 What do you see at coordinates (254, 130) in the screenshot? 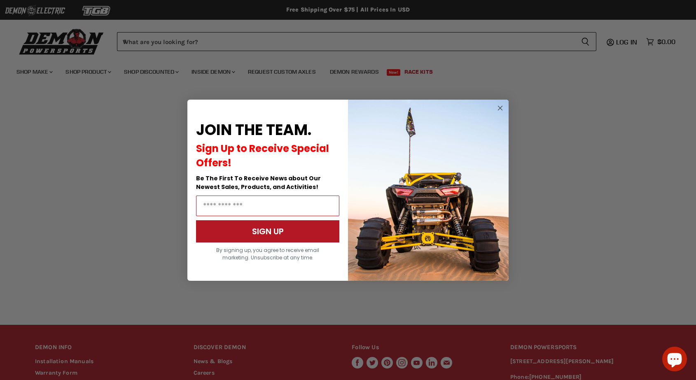
I see `span: JOIN THE TEAM.` at bounding box center [254, 130].